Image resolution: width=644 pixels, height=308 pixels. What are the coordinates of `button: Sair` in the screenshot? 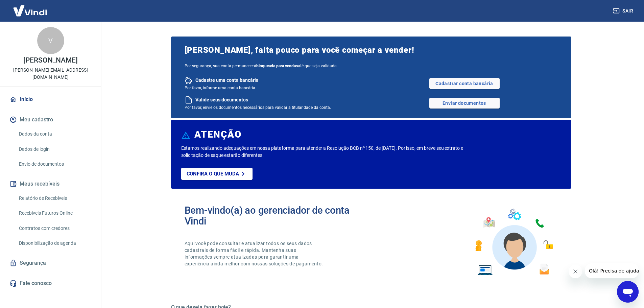 It's located at (624, 11).